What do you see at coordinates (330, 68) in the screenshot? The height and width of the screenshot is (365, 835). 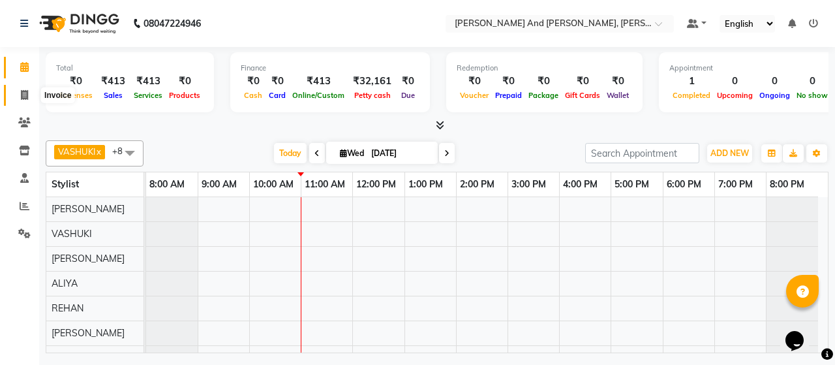 I see `div: Finance` at bounding box center [330, 68].